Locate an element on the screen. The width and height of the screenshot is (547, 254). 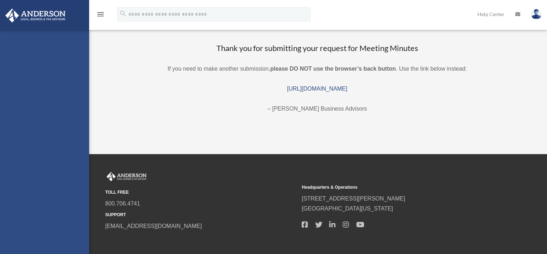
p: If you need to make another submission, . Use the link below instead: is located at coordinates (317, 69).